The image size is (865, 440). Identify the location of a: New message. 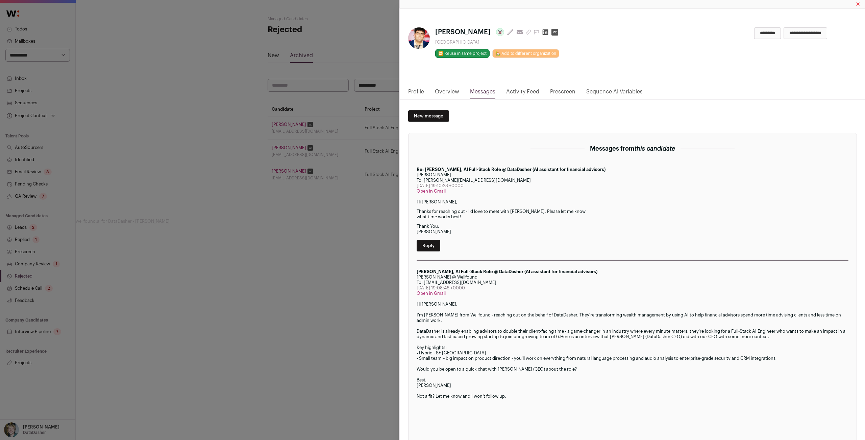
(429, 116).